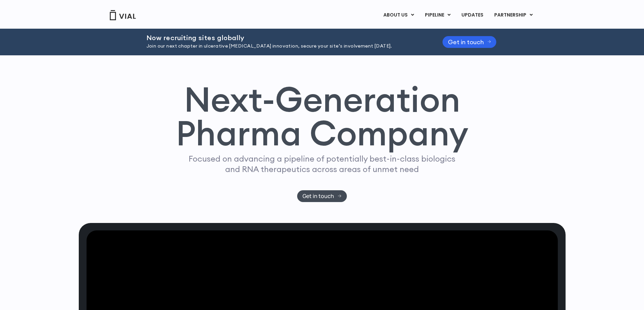 The image size is (644, 310). Describe the element at coordinates (286, 38) in the screenshot. I see `h2: Now recruiting sites globally` at that location.